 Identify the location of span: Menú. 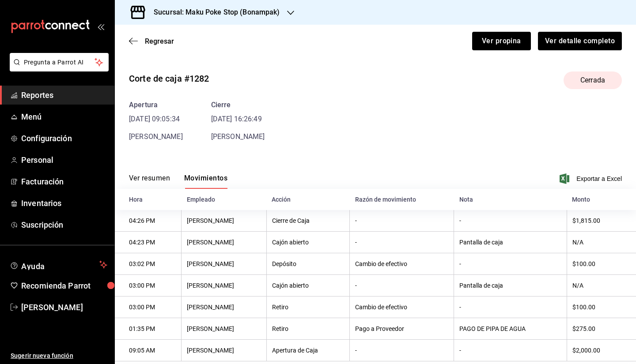
(64, 117).